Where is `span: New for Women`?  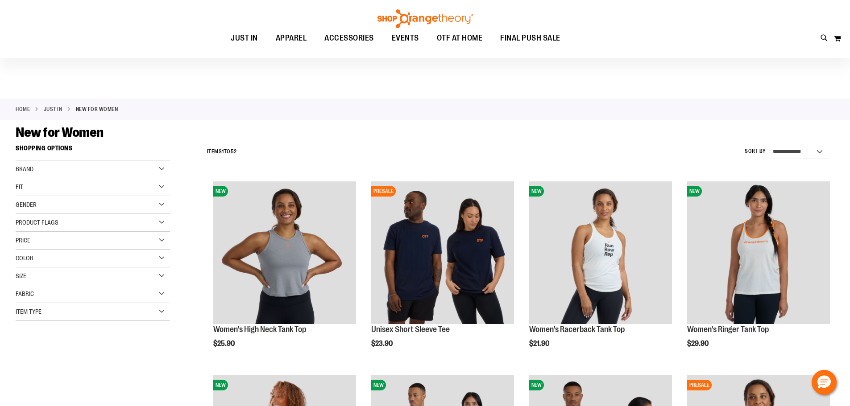
span: New for Women is located at coordinates (59, 132).